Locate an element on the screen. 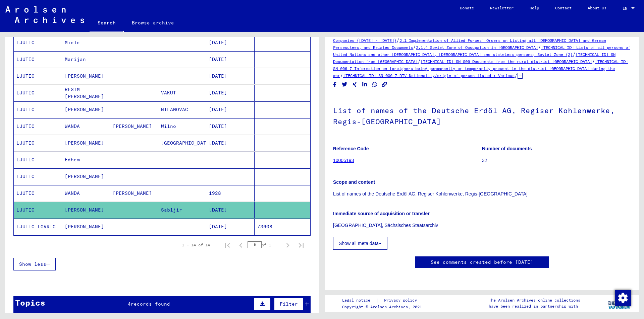 The width and height of the screenshot is (644, 319). b: Number of documents is located at coordinates (507, 149).